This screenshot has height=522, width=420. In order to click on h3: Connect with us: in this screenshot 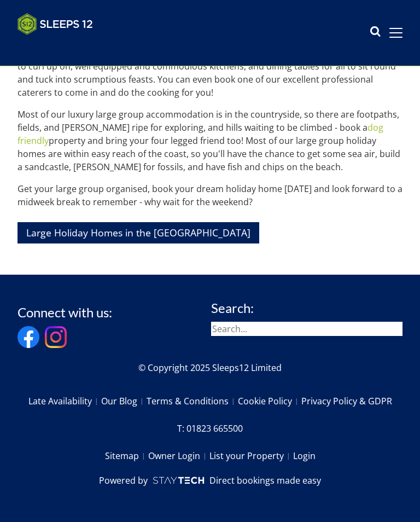, I will do `click(65, 312)`.